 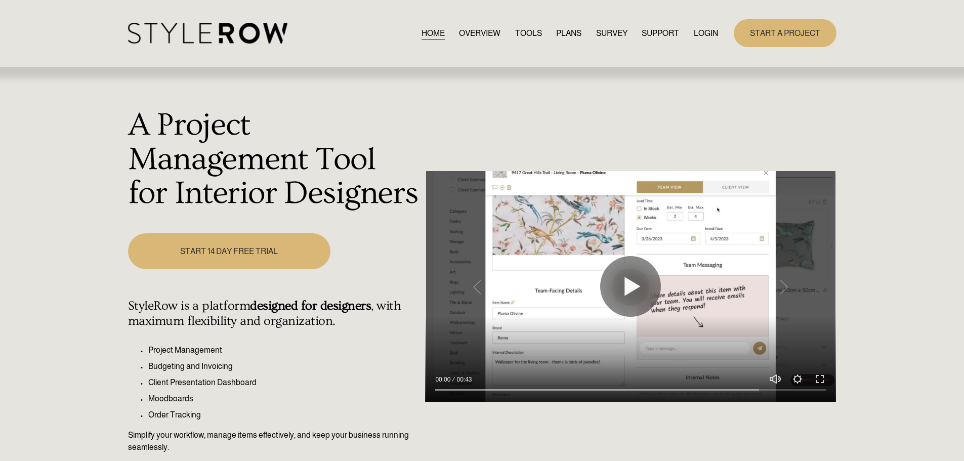 What do you see at coordinates (661, 33) in the screenshot?
I see `span: SUPPORT` at bounding box center [661, 33].